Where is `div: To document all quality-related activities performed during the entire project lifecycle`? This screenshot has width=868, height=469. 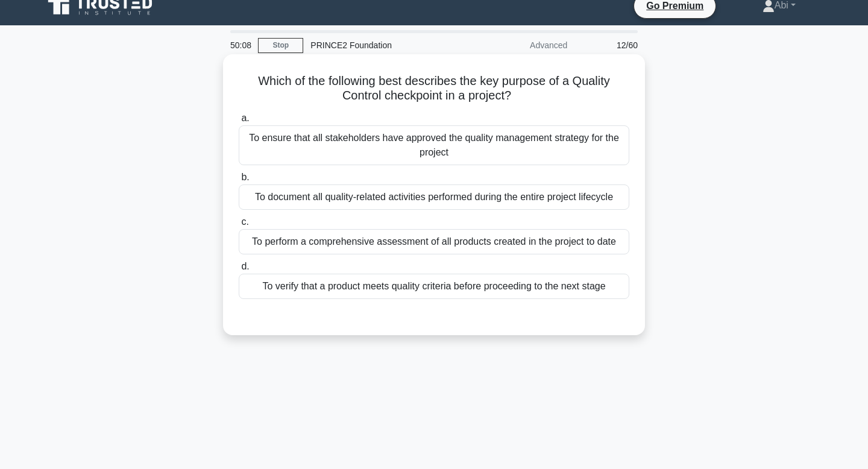 div: To document all quality-related activities performed during the entire project lifecycle is located at coordinates (434, 197).